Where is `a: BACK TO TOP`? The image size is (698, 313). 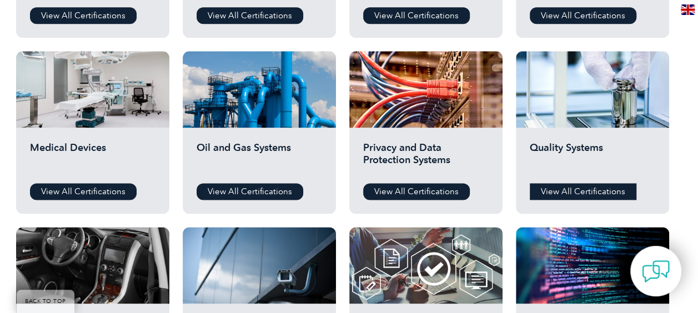 a: BACK TO TOP is located at coordinates (46, 301).